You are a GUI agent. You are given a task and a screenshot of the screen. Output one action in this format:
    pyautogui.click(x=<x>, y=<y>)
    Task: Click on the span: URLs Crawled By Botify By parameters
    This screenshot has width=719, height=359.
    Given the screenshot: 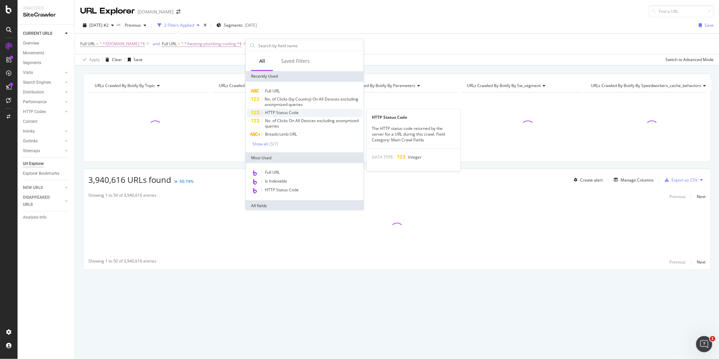 What is the action you would take?
    pyautogui.click(x=379, y=85)
    